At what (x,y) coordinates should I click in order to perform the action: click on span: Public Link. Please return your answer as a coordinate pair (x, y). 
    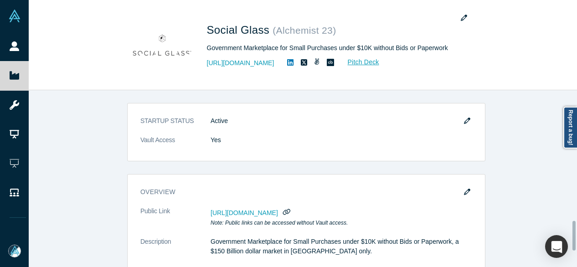
    Looking at the image, I should click on (155, 211).